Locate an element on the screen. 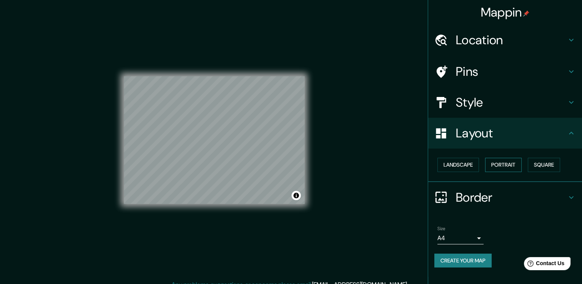 The width and height of the screenshot is (582, 284). h4: Layout is located at coordinates (511, 133).